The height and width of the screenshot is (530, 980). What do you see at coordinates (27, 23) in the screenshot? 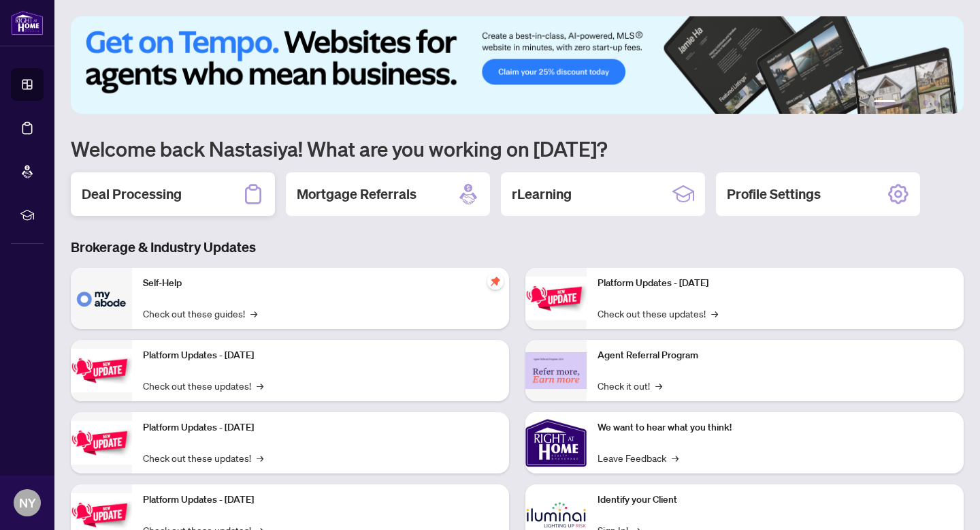
I see `img: logo` at bounding box center [27, 23].